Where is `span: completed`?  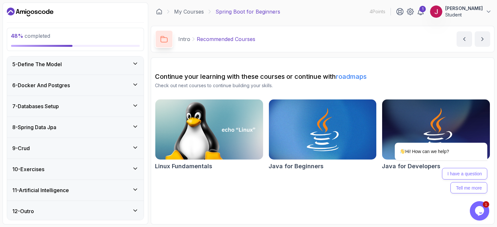
span: completed is located at coordinates (30, 36).